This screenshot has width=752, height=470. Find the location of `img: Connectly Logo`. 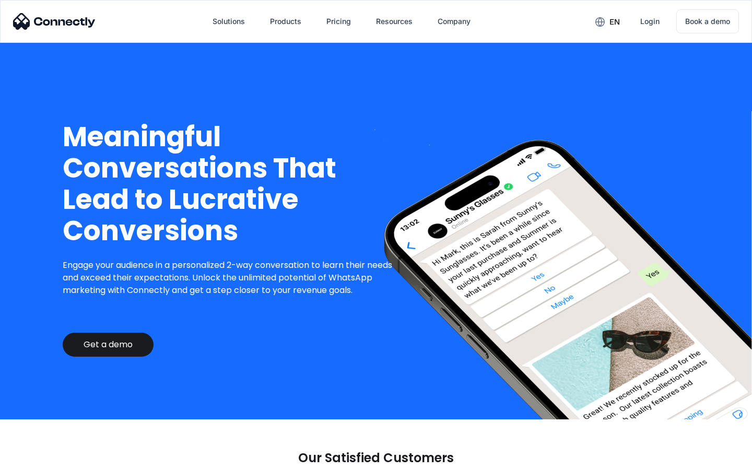

img: Connectly Logo is located at coordinates (54, 21).